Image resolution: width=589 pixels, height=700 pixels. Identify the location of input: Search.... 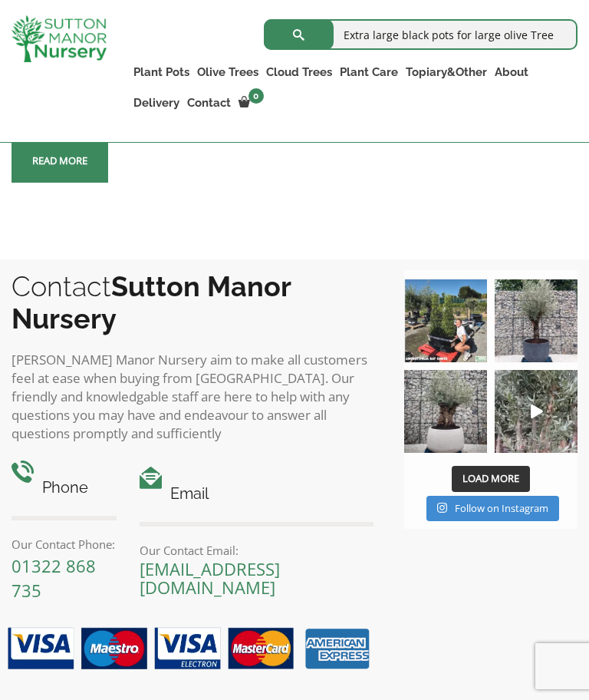
(420, 35).